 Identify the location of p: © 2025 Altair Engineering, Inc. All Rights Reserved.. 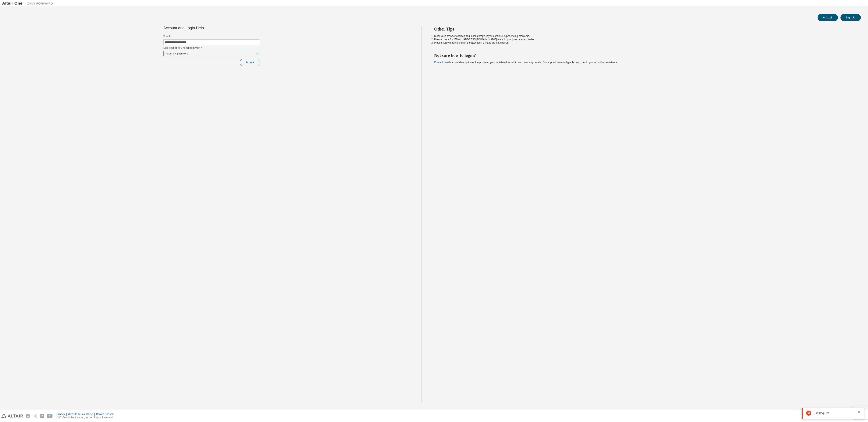
(86, 418).